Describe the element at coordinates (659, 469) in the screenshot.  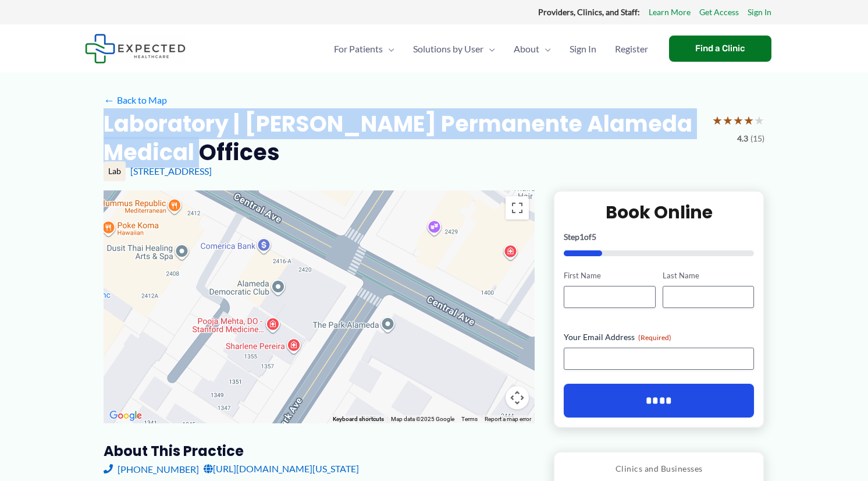
I see `p: Clinics and Businesses` at that location.